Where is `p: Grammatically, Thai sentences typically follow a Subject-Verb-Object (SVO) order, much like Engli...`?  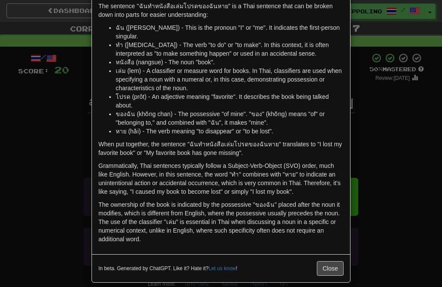 p: Grammatically, Thai sentences typically follow a Subject-Verb-Object (SVO) order, much like Engli... is located at coordinates (221, 179).